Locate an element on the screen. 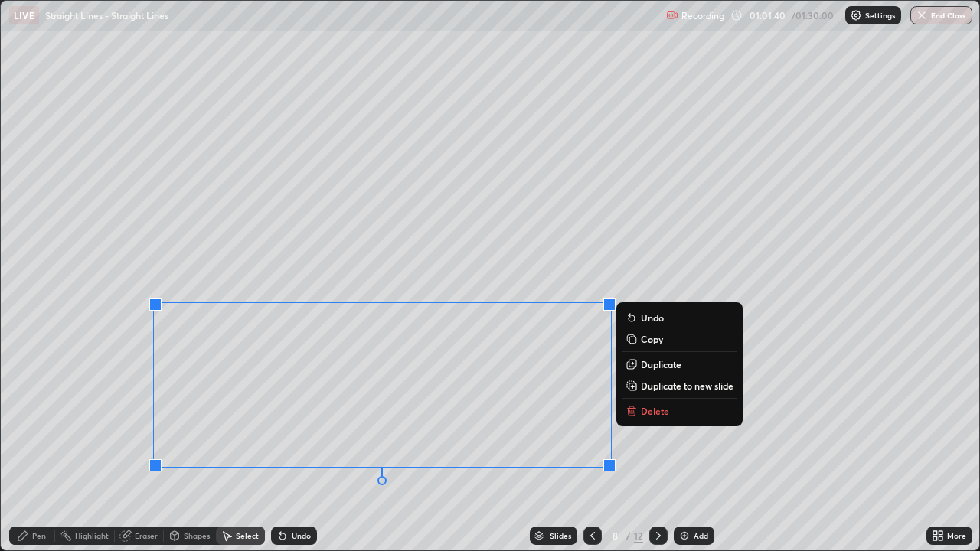 The image size is (980, 551). button: Copy is located at coordinates (679, 340).